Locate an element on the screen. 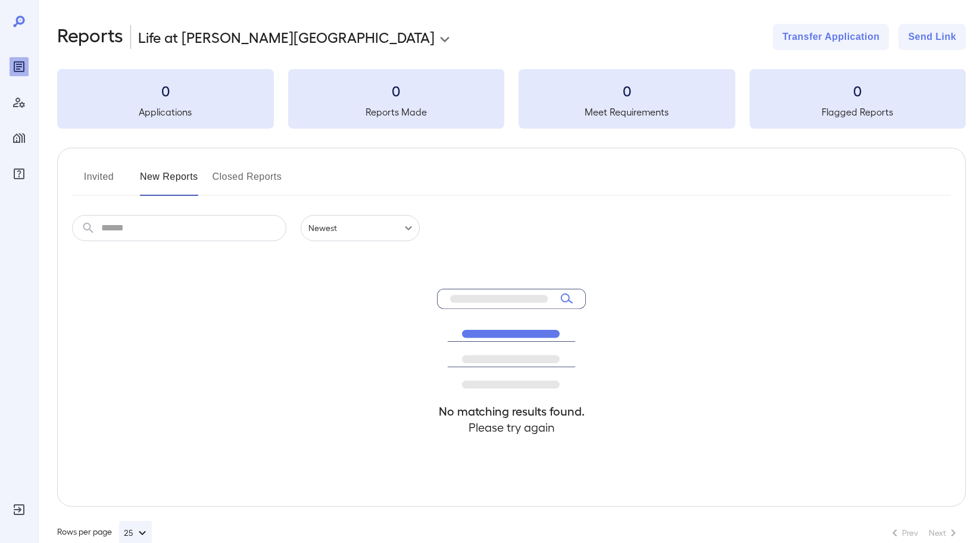  div: Newest is located at coordinates (360, 229).